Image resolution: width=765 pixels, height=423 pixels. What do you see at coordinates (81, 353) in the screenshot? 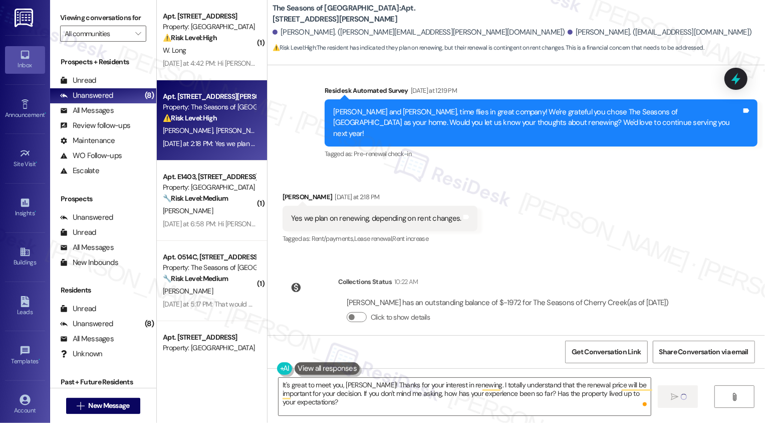
I see `div: Unknown` at bounding box center [81, 353].